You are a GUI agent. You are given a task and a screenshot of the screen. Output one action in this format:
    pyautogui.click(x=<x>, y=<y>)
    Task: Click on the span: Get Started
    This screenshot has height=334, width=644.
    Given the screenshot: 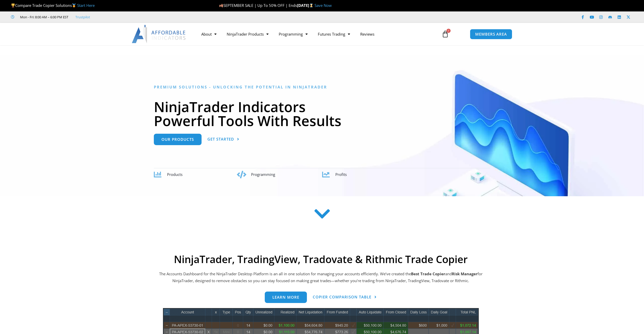 What is the action you would take?
    pyautogui.click(x=220, y=139)
    